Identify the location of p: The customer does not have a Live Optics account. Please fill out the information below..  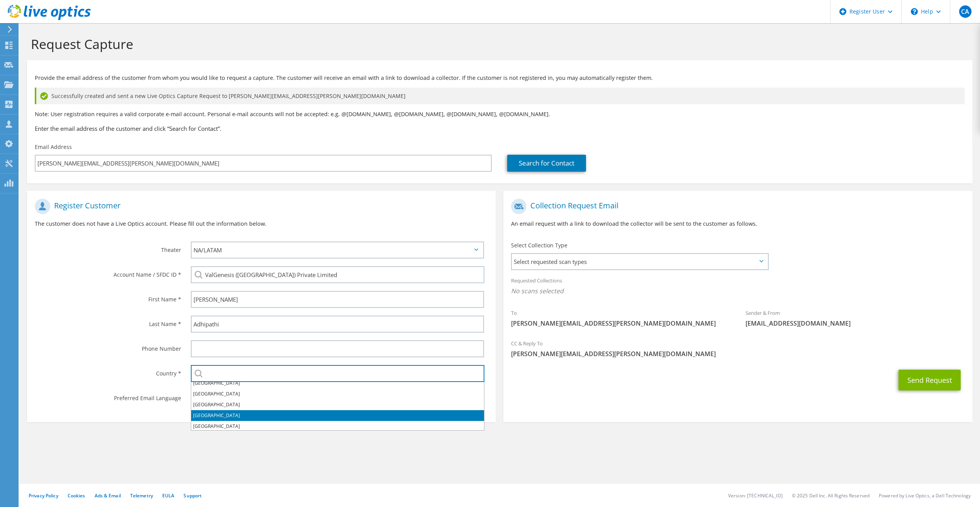
(261, 224).